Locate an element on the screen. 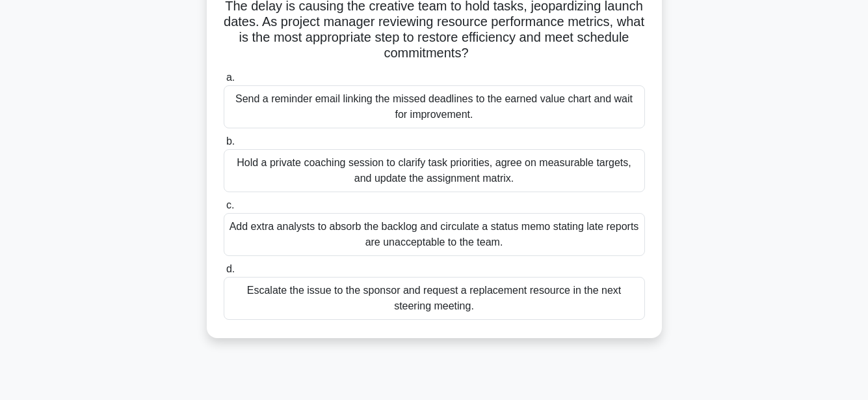 Image resolution: width=868 pixels, height=400 pixels. span: d. is located at coordinates (230, 268).